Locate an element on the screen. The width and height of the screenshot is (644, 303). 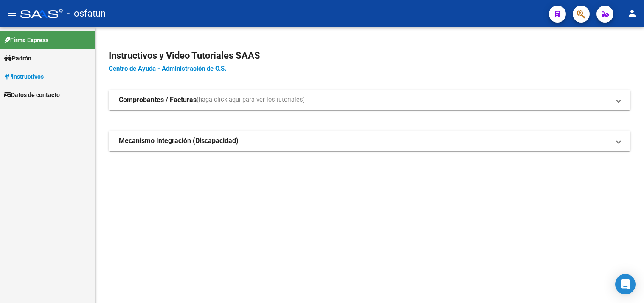
mat-icon: person is located at coordinates (633, 13).